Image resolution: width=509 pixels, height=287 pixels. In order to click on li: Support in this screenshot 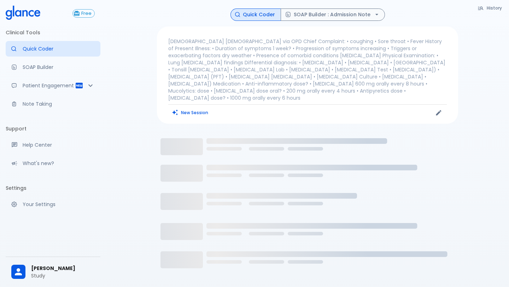, I will do `click(53, 129)`.